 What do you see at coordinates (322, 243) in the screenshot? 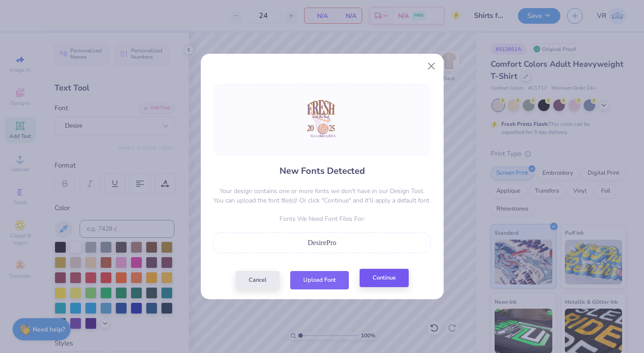
I see `span: DesirePro` at bounding box center [322, 243].